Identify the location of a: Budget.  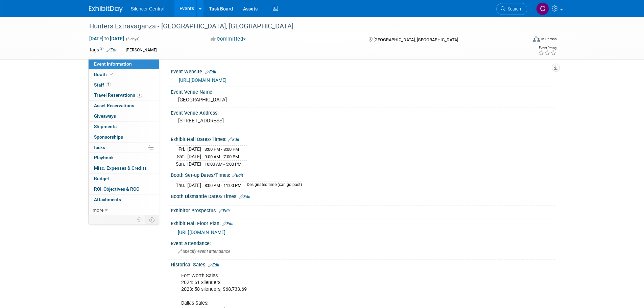
(124, 179).